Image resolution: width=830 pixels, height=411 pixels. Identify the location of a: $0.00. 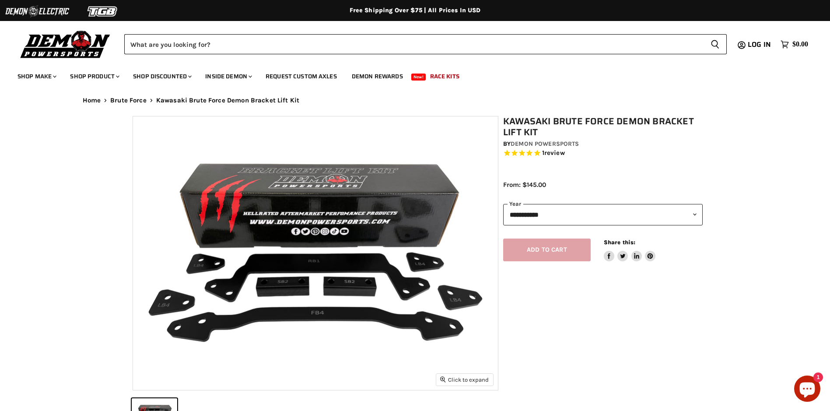
(795, 44).